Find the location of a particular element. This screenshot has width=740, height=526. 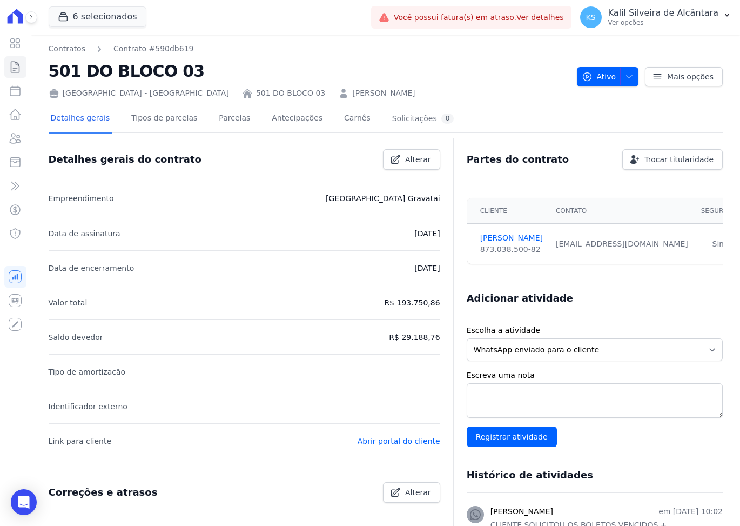

p: R$ 29.188,76 is located at coordinates (414, 337).